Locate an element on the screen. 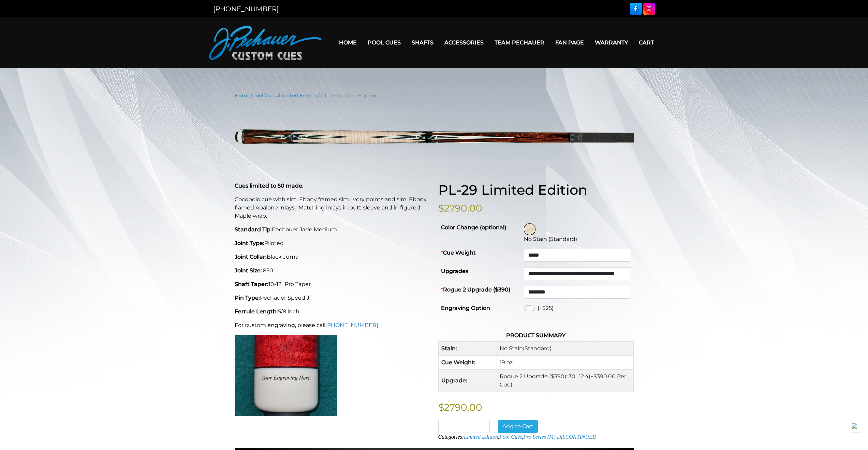 The width and height of the screenshot is (868, 450). span: (Standard) is located at coordinates (537, 348).